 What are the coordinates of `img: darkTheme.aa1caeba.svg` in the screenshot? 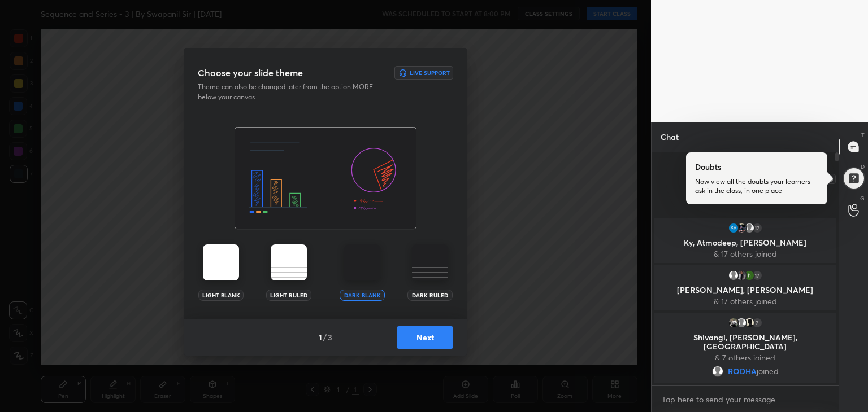 It's located at (362, 263).